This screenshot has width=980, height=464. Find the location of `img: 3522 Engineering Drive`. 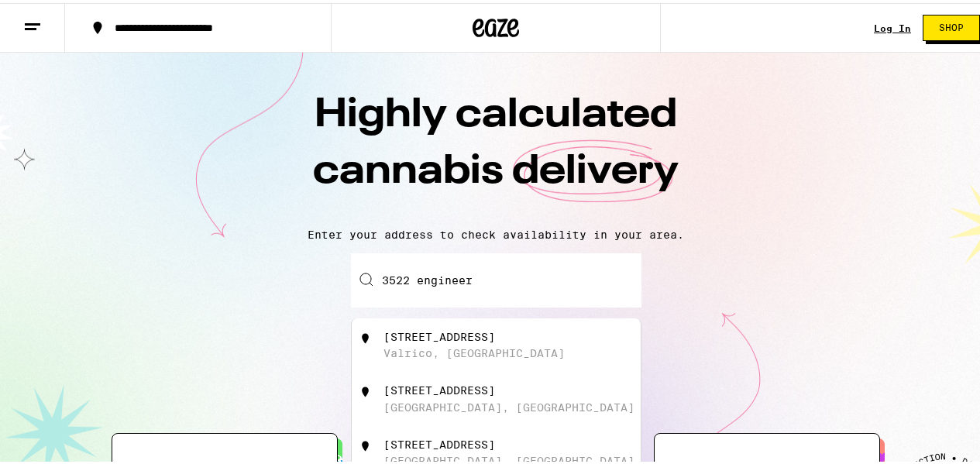

img: 3522 Engineering Drive is located at coordinates (366, 389).